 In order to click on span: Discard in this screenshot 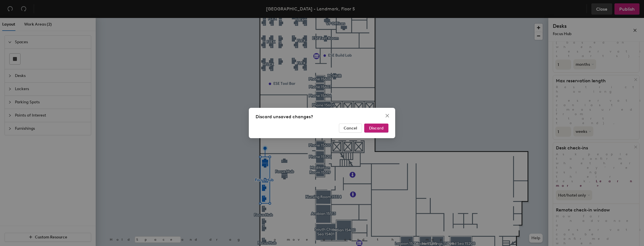, I will do `click(377, 128)`.